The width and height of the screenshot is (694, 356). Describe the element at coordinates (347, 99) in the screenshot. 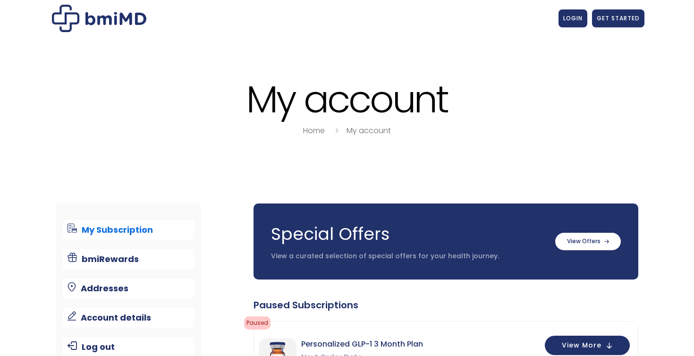

I see `h1: My account` at that location.